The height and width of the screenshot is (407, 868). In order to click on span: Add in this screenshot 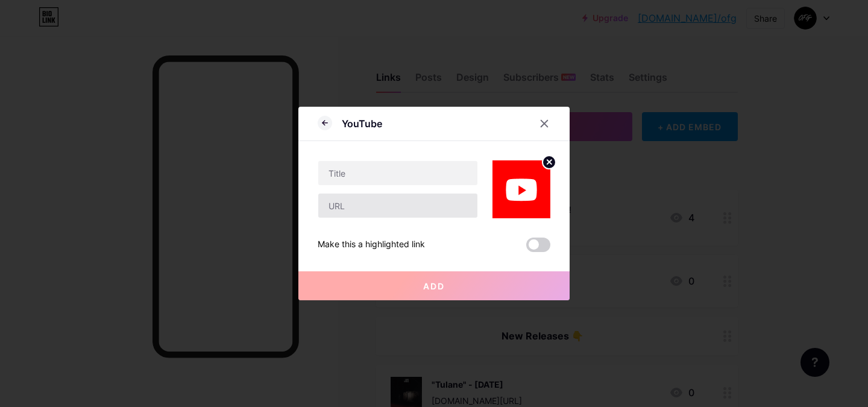, I will do `click(434, 286)`.